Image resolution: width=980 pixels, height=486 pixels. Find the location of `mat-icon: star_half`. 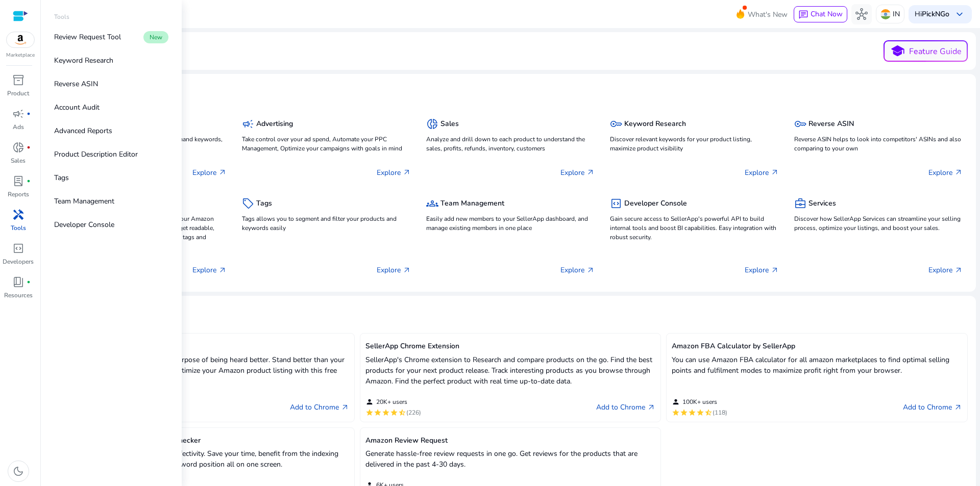

mat-icon: star_half is located at coordinates (708, 413).